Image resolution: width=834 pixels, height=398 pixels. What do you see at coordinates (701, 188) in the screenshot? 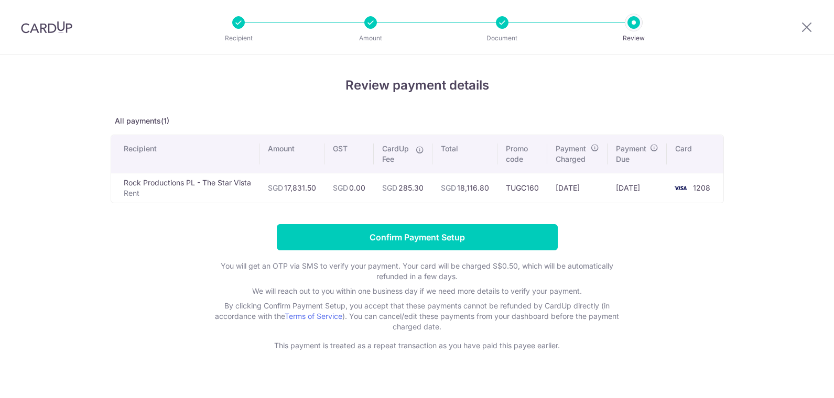
I see `span: 1208` at bounding box center [701, 188].